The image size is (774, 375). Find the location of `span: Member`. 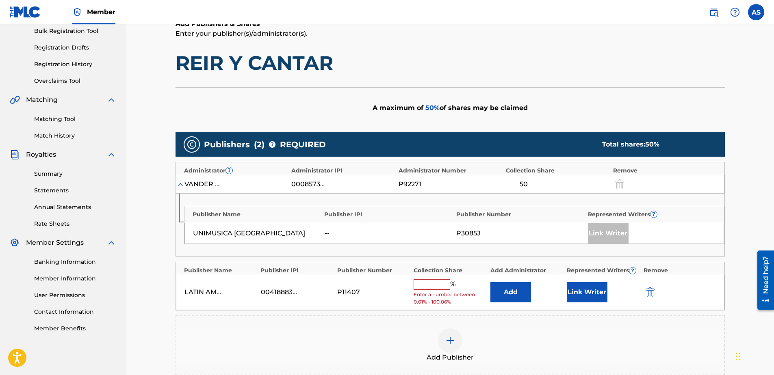

span: Member is located at coordinates (101, 12).